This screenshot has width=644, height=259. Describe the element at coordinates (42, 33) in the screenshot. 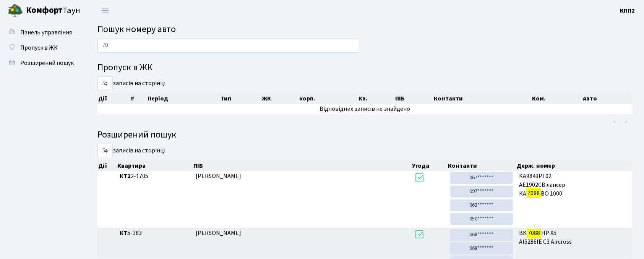

I see `a: Панель управління` at that location.